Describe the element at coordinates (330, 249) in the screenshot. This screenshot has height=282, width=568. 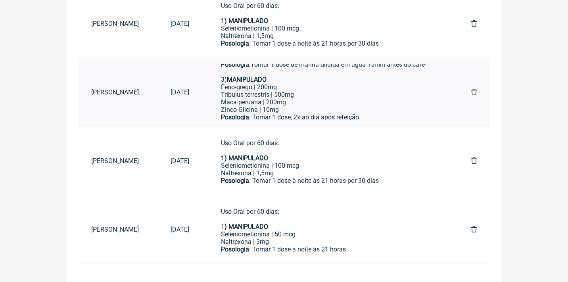
I see `div: : Tomar 1 dose à noite às 21 horas` at that location.